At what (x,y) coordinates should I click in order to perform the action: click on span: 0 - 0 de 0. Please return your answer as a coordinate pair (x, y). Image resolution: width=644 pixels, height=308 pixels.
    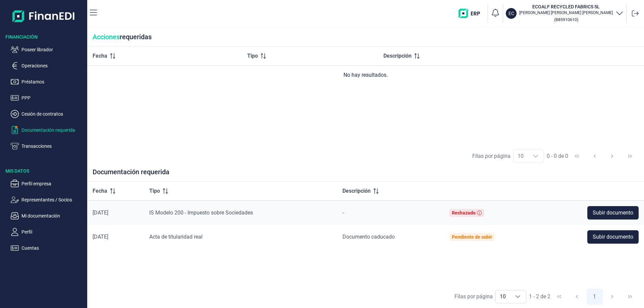
    Looking at the image, I should click on (557, 156).